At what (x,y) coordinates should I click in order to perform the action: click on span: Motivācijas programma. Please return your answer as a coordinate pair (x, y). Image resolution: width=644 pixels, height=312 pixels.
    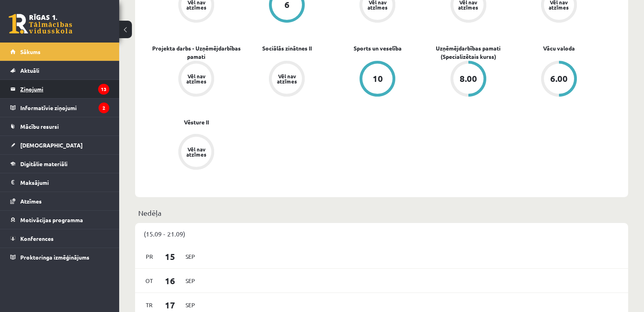
    Looking at the image, I should click on (52, 220).